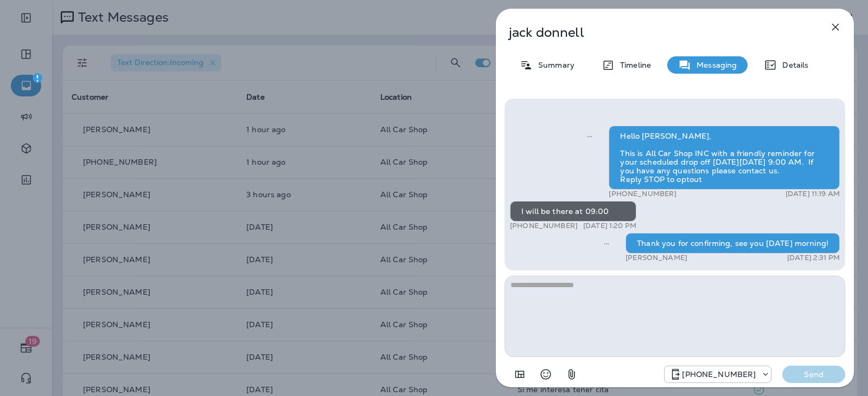  Describe the element at coordinates (519, 375) in the screenshot. I see `button: Add in a premade template` at that location.